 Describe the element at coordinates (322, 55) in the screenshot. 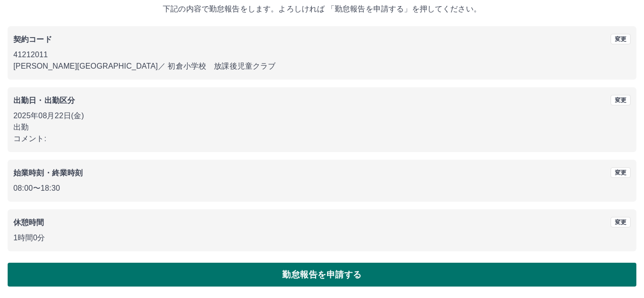

I see `p: 41212011` at that location.